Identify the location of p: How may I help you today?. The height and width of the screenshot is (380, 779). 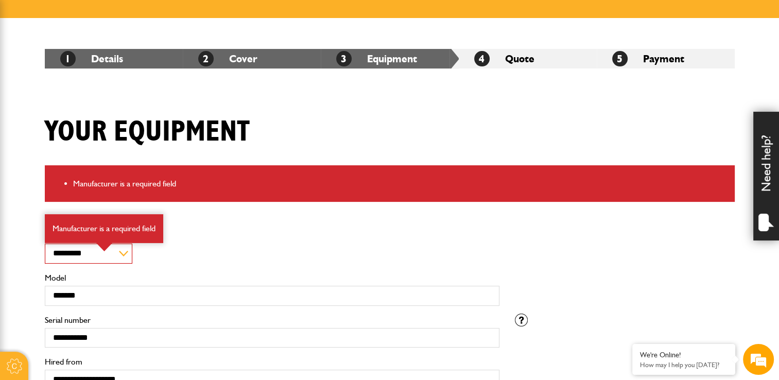
(684, 365).